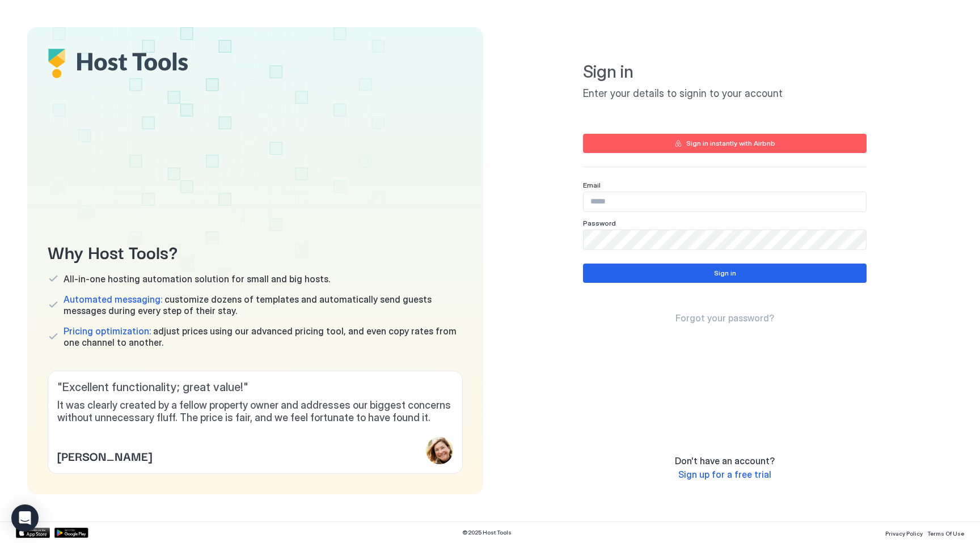  I want to click on span: Terms Of Use, so click(945, 534).